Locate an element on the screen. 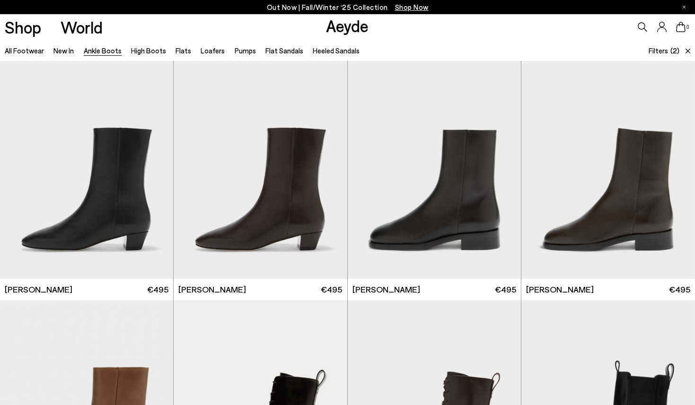 The height and width of the screenshot is (405, 695). span: (2) is located at coordinates (675, 51).